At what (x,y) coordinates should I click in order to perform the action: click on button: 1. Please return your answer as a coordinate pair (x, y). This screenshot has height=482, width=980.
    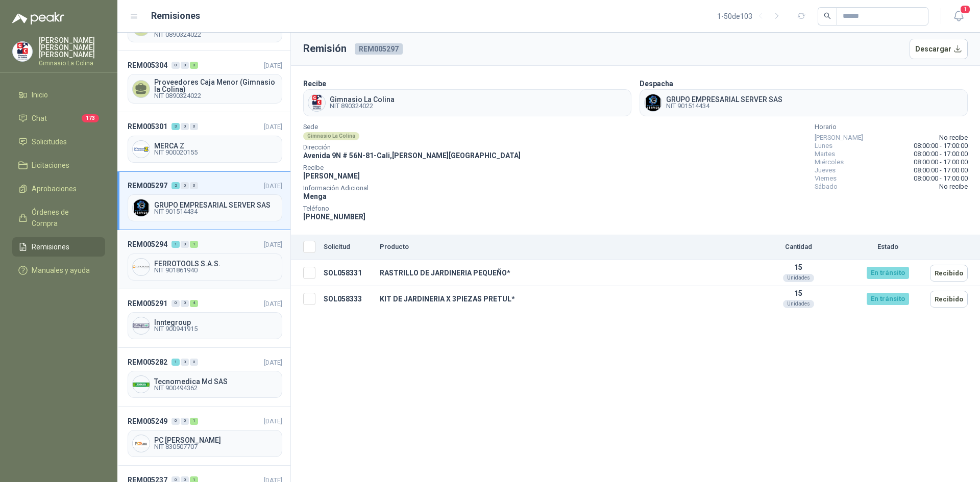
    Looking at the image, I should click on (958, 16).